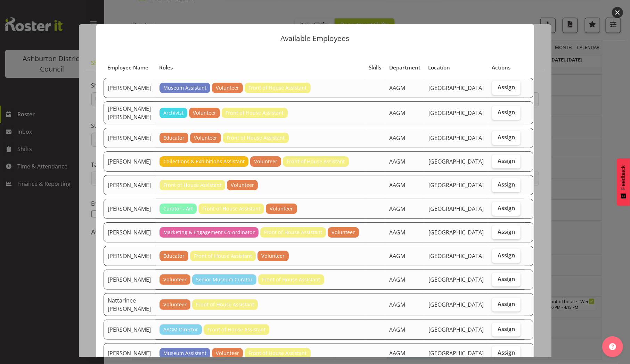  What do you see at coordinates (209, 232) in the screenshot?
I see `span: Marketing & Engagement Co-ordinator` at bounding box center [209, 232].